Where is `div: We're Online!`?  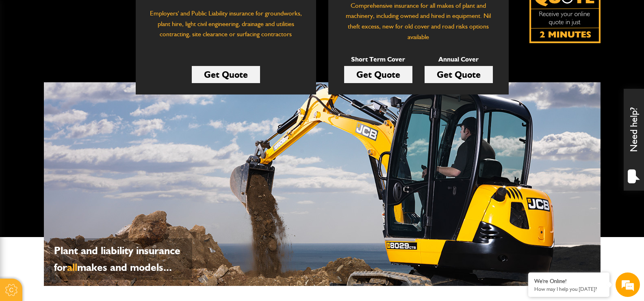 div: We're Online! is located at coordinates (569, 281).